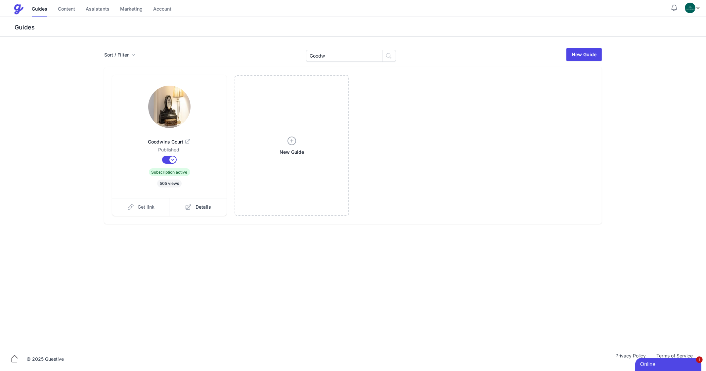 This screenshot has width=706, height=371. I want to click on input: Search Guides, so click(344, 56).